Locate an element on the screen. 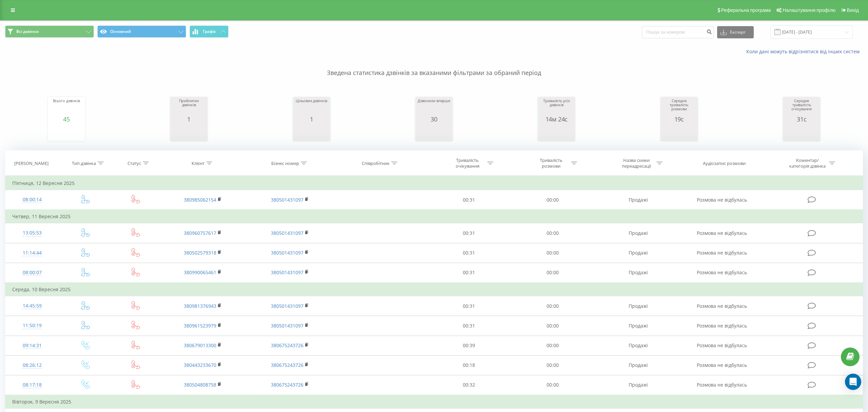 The height and width of the screenshot is (412, 868). div: Дзвонили вперше is located at coordinates (434, 107).